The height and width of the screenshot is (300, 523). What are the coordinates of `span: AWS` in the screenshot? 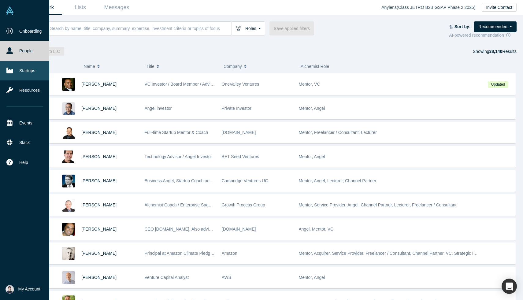 It's located at (226, 277).